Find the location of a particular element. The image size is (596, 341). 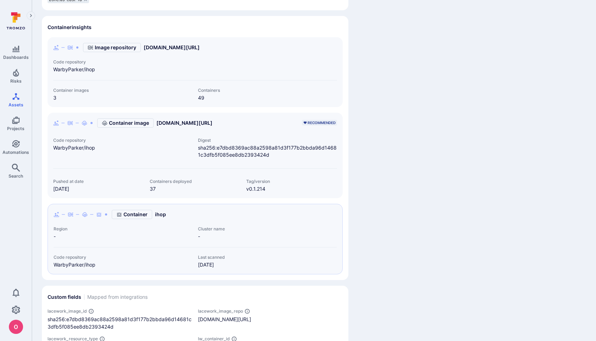

span: ♥ RECOMMENDED is located at coordinates (319, 123).